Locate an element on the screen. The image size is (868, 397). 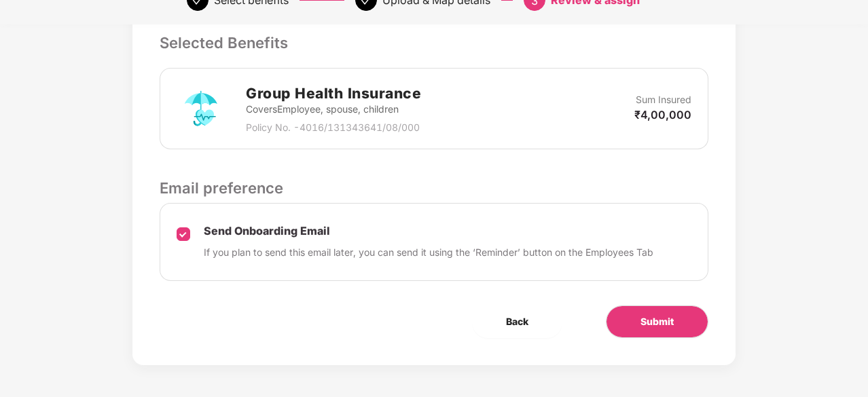
p: Policy No. - 4016/131343641/08/000 is located at coordinates (334, 128).